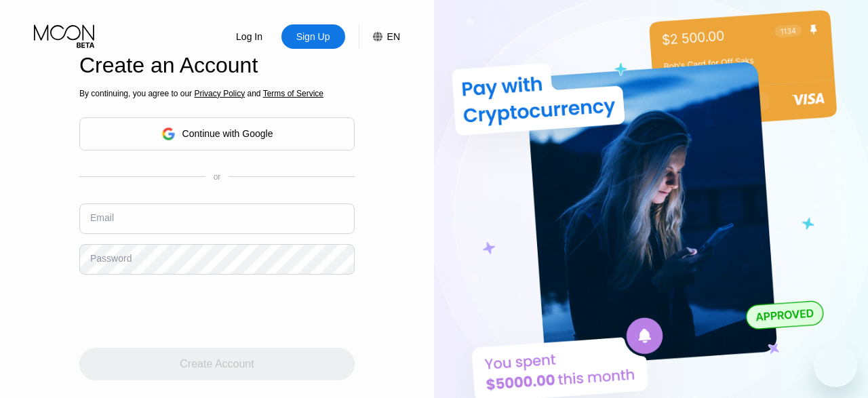 The height and width of the screenshot is (398, 868). Describe the element at coordinates (217, 93) in the screenshot. I see `div: By continuing, you agree to our` at that location.